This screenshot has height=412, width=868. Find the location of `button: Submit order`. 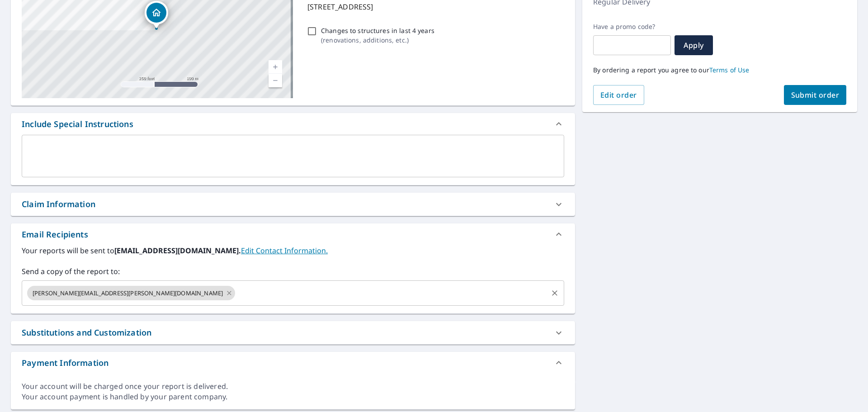

button: Submit order is located at coordinates (815, 95).